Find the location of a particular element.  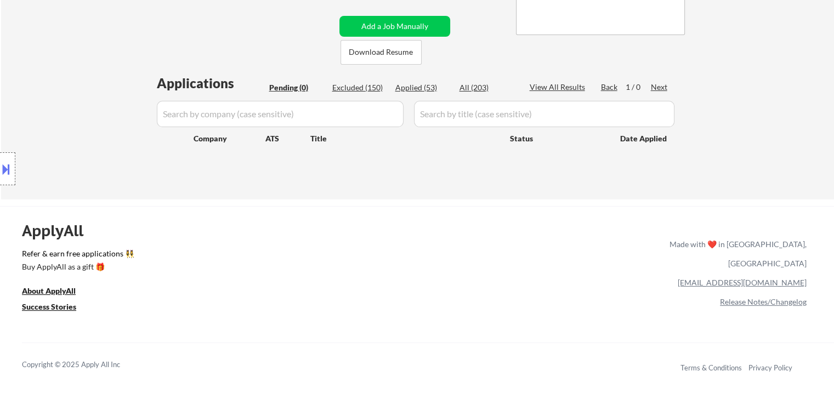

div: ATS is located at coordinates (288, 139).